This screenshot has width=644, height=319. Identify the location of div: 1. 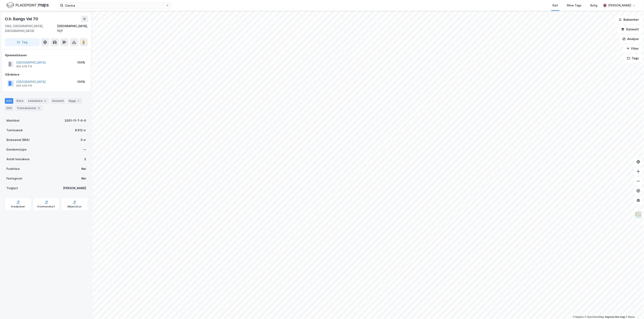
(79, 101).